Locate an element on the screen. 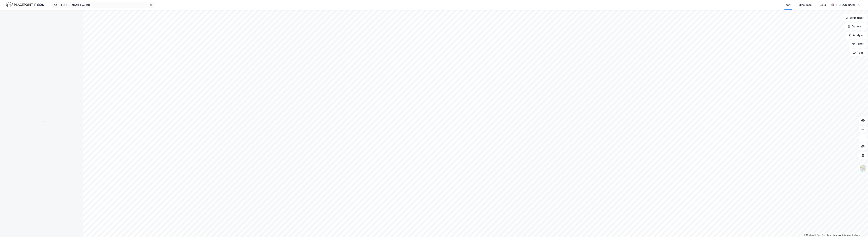 This screenshot has height=237, width=868. div: Chat Widget is located at coordinates (859, 228).